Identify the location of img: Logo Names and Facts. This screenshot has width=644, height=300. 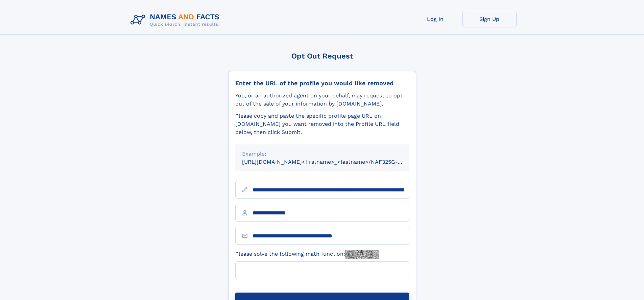
(176, 20).